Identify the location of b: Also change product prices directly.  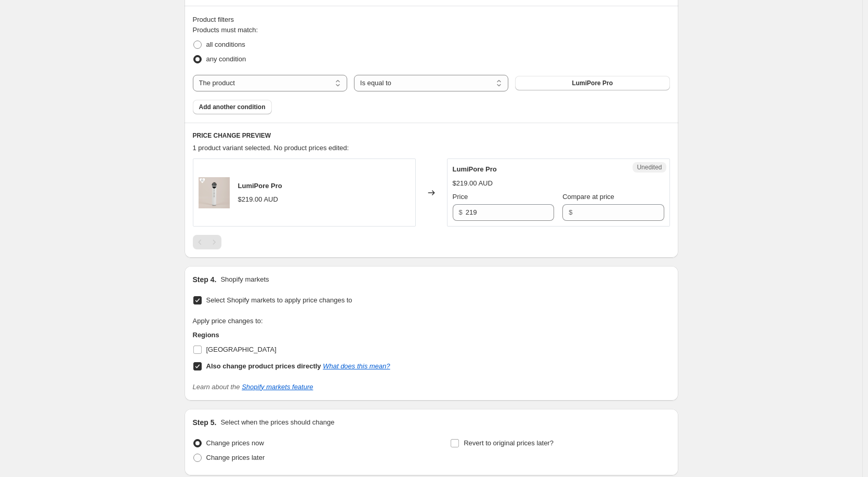
(264, 366).